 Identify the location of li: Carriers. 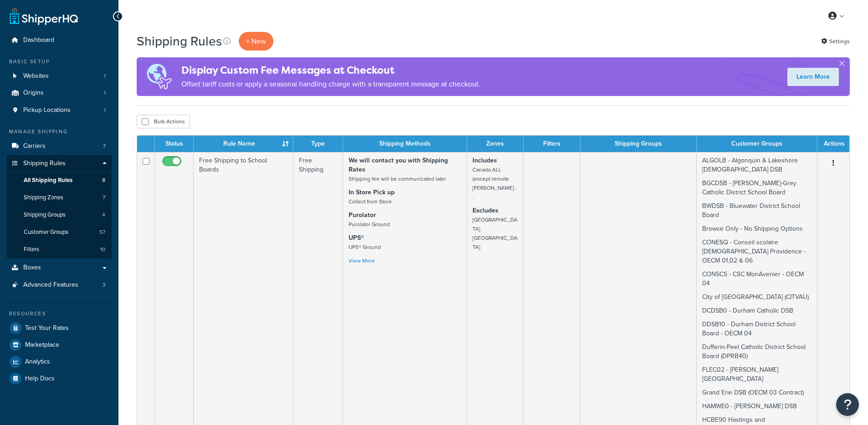
(59, 146).